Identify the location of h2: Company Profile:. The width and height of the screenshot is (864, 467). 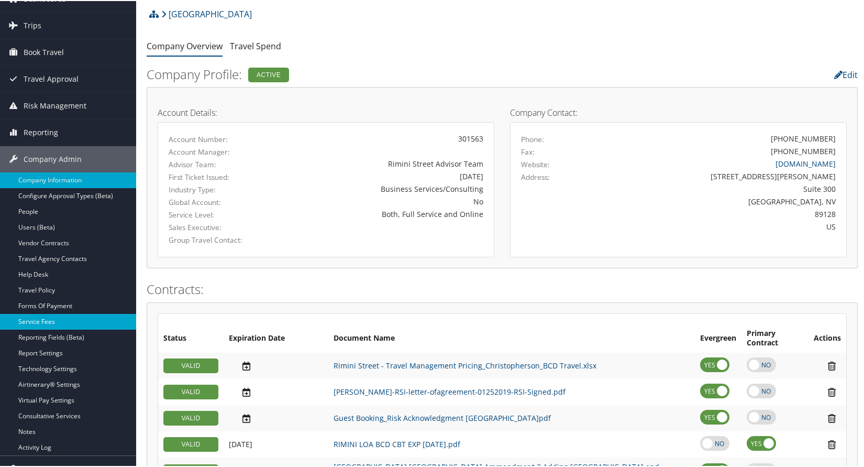
(381, 73).